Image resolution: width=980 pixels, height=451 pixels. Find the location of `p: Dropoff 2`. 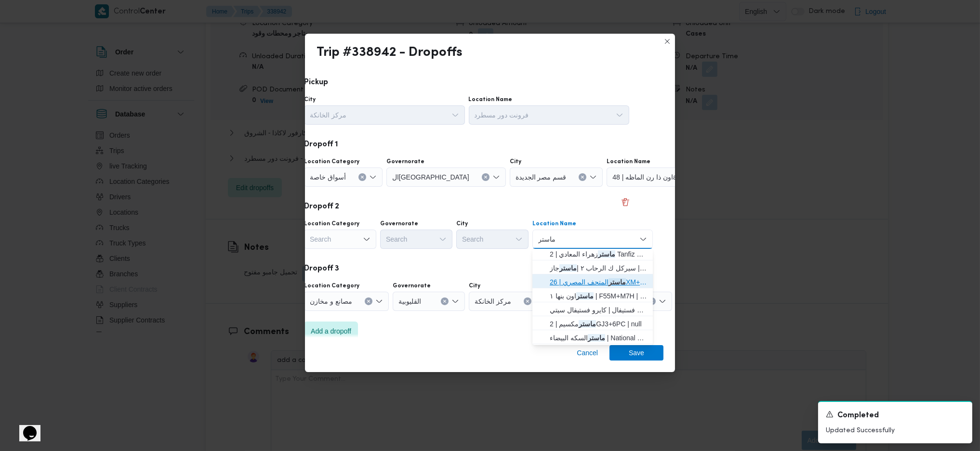

p: Dropoff 2 is located at coordinates (321, 207).